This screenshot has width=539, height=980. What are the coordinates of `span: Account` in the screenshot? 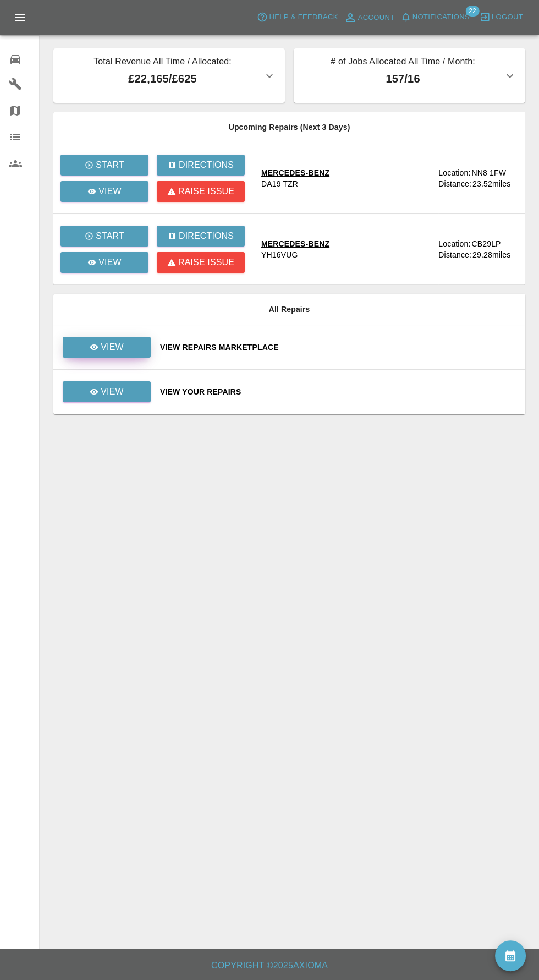 It's located at (376, 17).